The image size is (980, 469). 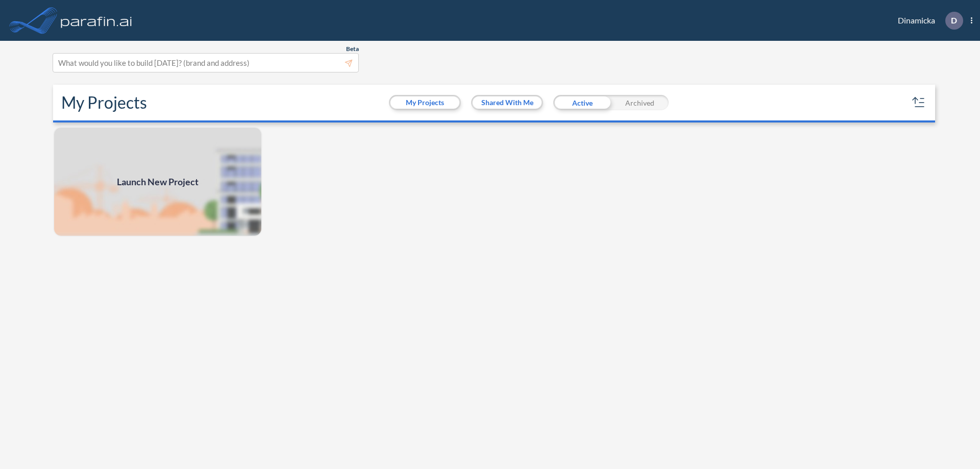 I want to click on div: Archived, so click(x=640, y=103).